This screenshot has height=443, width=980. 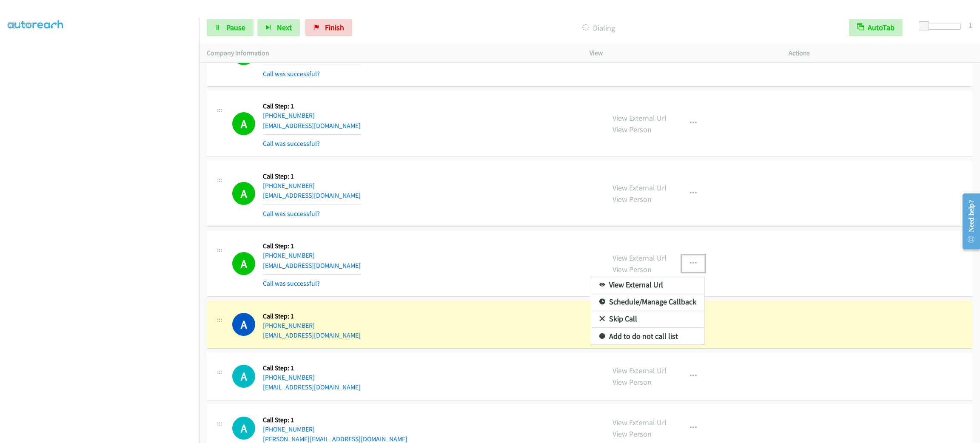 I want to click on div: Need help?, so click(x=15, y=28).